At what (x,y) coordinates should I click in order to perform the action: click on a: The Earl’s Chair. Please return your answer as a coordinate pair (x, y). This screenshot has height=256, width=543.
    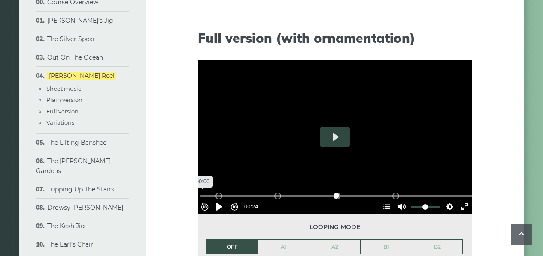
    Looking at the image, I should click on (70, 245).